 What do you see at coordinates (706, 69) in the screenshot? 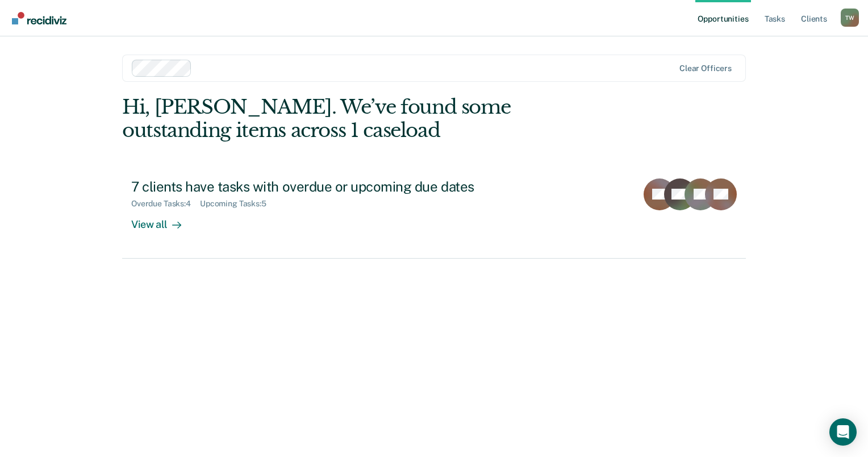
I see `div: Clear officers` at bounding box center [706, 69].